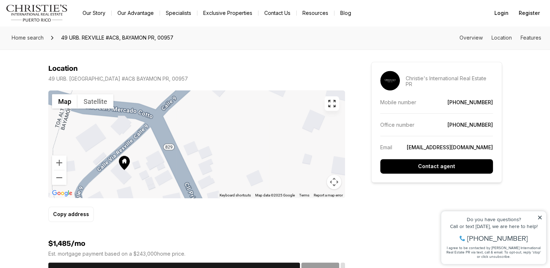  Describe the element at coordinates (436, 166) in the screenshot. I see `button: Contact agent` at that location.